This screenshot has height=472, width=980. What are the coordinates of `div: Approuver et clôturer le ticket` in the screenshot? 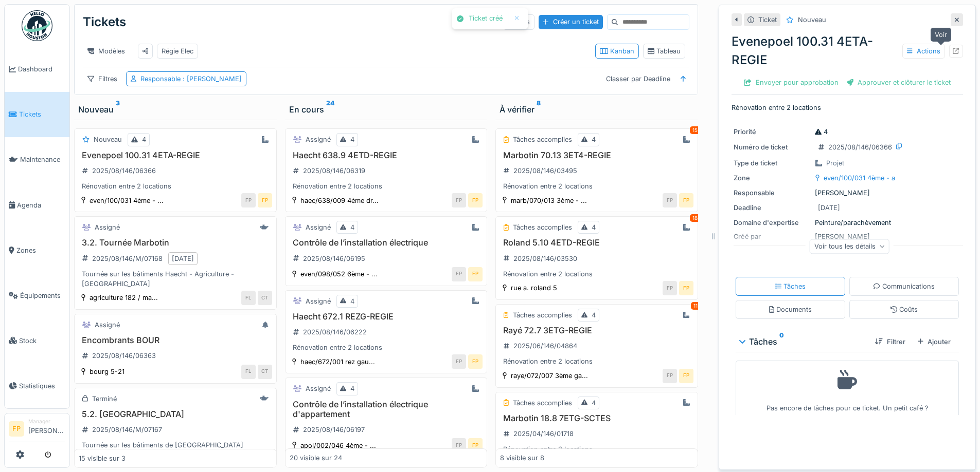 It's located at (898, 82).